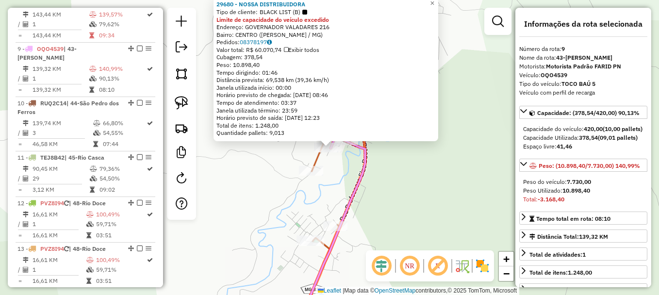 The width and height of the screenshot is (659, 295). Describe the element at coordinates (583, 93) in the screenshot. I see `div: Veículo com perfil de recarga` at that location.